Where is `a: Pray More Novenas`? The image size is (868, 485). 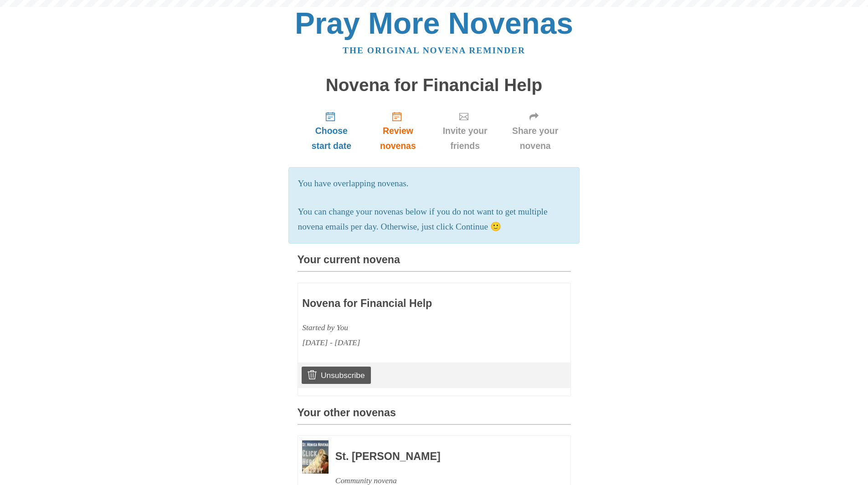 a: Pray More Novenas is located at coordinates (434, 23).